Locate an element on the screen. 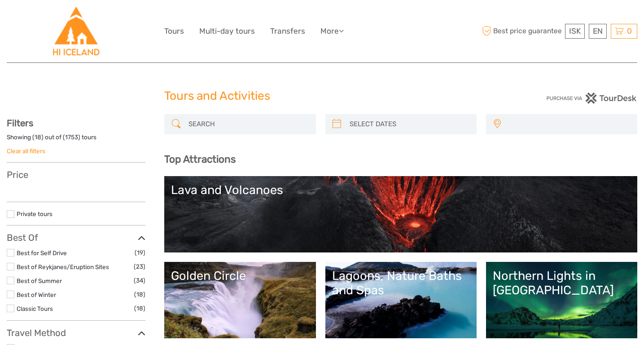 Image resolution: width=644 pixels, height=345 pixels. h3: Best Of is located at coordinates (76, 237).